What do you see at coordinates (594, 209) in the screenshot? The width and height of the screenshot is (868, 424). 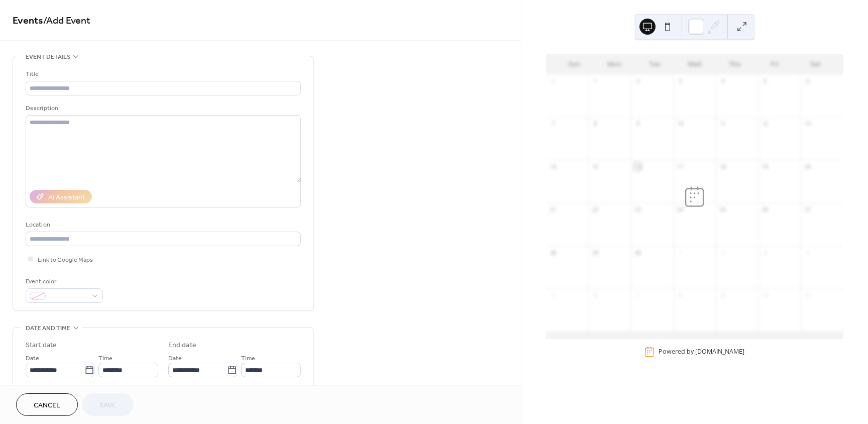 I see `div: 22` at bounding box center [594, 209].